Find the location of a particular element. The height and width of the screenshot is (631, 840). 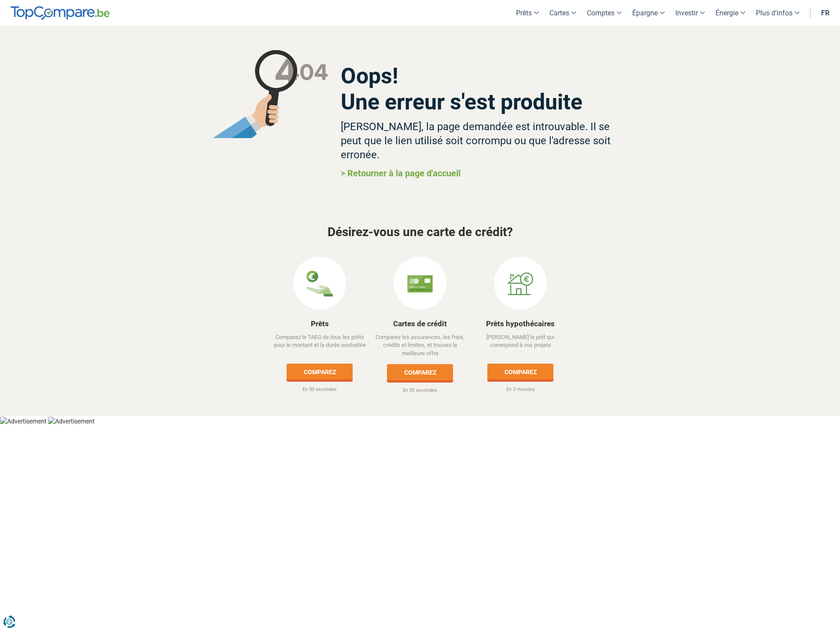

img: Cartes de crédit is located at coordinates (420, 284).